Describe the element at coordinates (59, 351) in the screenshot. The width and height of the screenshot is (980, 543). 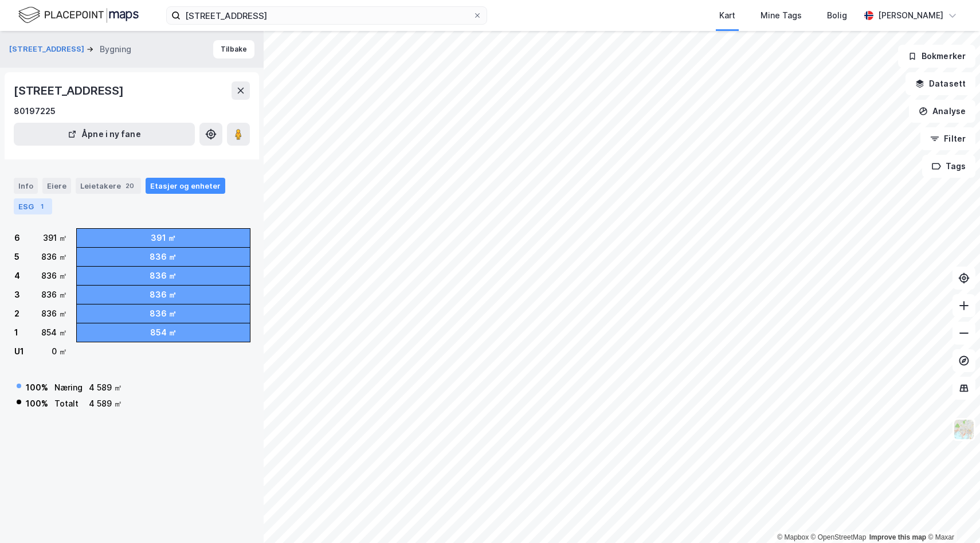
I see `div: 0 ㎡` at that location.